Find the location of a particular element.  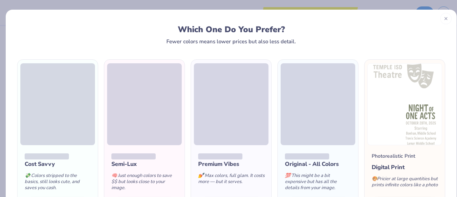

div: Fewer colors means lower prices but also less detail. is located at coordinates (231, 41).